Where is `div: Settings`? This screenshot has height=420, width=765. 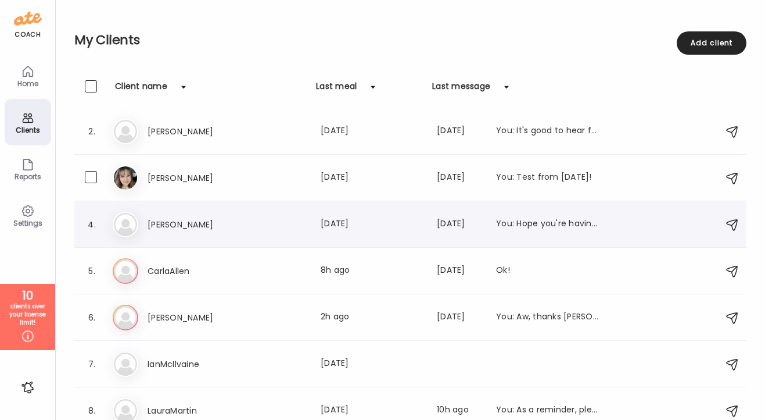
div: Settings is located at coordinates (28, 223).